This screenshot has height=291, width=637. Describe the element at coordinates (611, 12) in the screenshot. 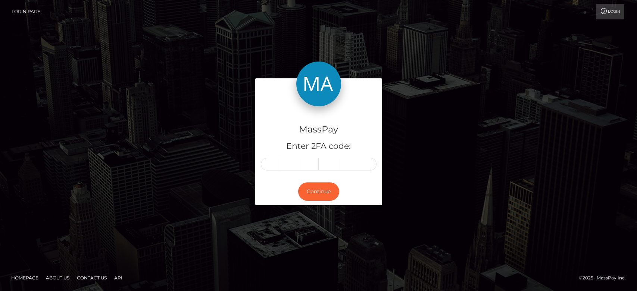

I see `a: Login` at that location.